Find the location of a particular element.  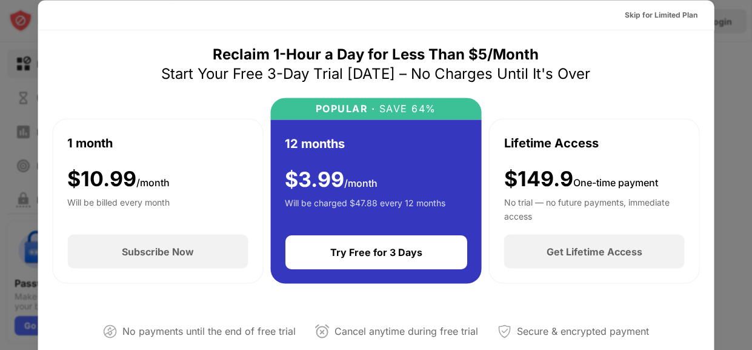

img: secured-payment is located at coordinates (505, 331).